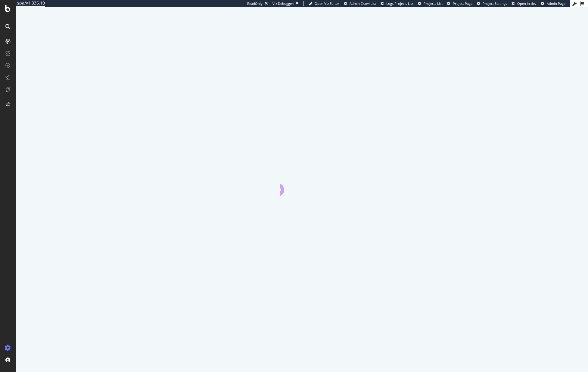  Describe the element at coordinates (400, 3) in the screenshot. I see `span: Logs Projects List` at that location.